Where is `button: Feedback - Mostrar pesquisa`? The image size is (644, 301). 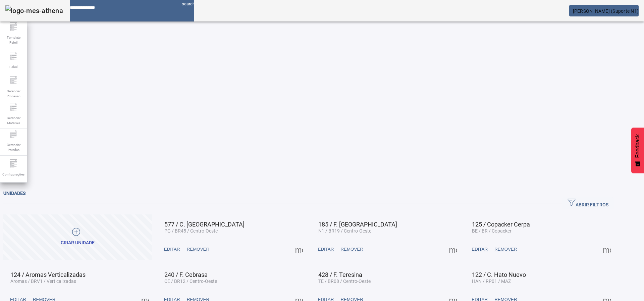 button: Feedback - Mostrar pesquisa is located at coordinates (638, 150).